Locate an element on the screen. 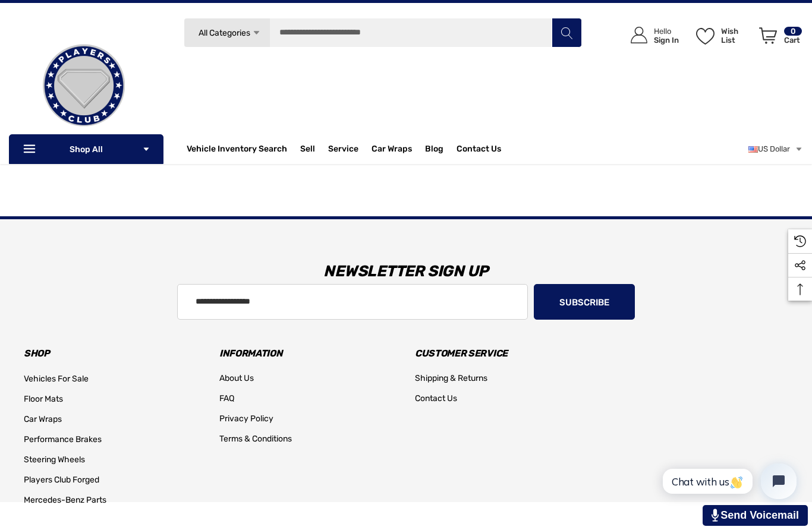  a: Terms & Conditions is located at coordinates (256, 439).